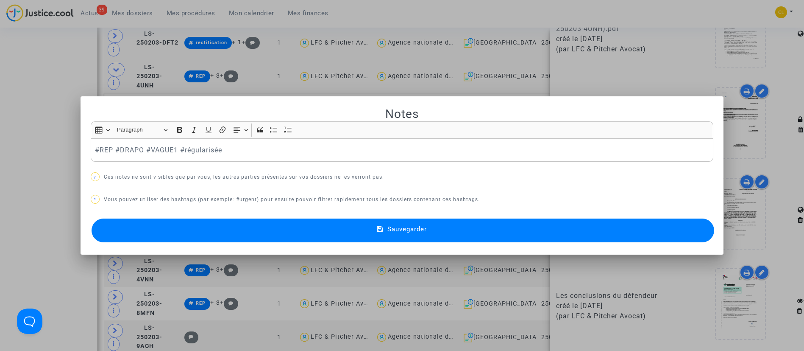  Describe the element at coordinates (142, 130) in the screenshot. I see `button: Paragraph` at that location.